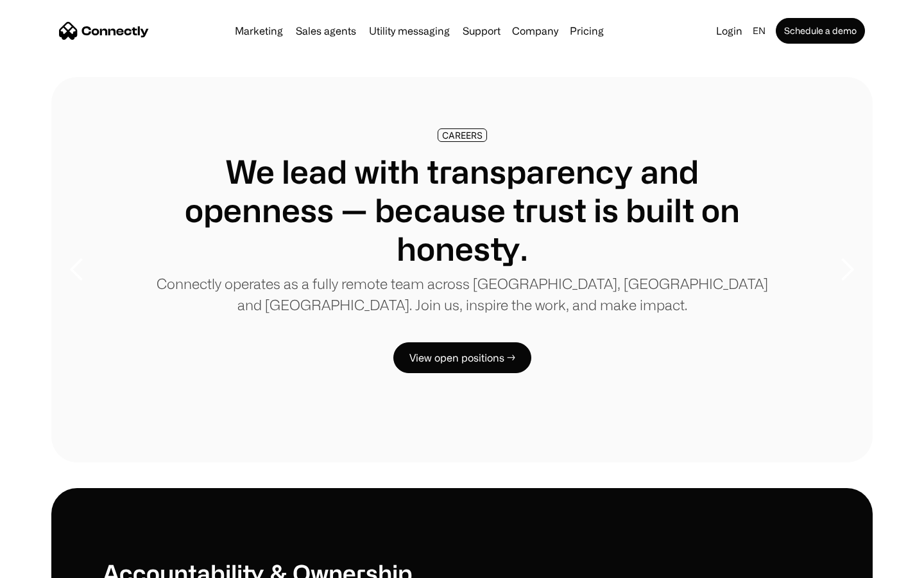 The width and height of the screenshot is (924, 578). What do you see at coordinates (586, 31) in the screenshot?
I see `a: Pricing` at bounding box center [586, 31].